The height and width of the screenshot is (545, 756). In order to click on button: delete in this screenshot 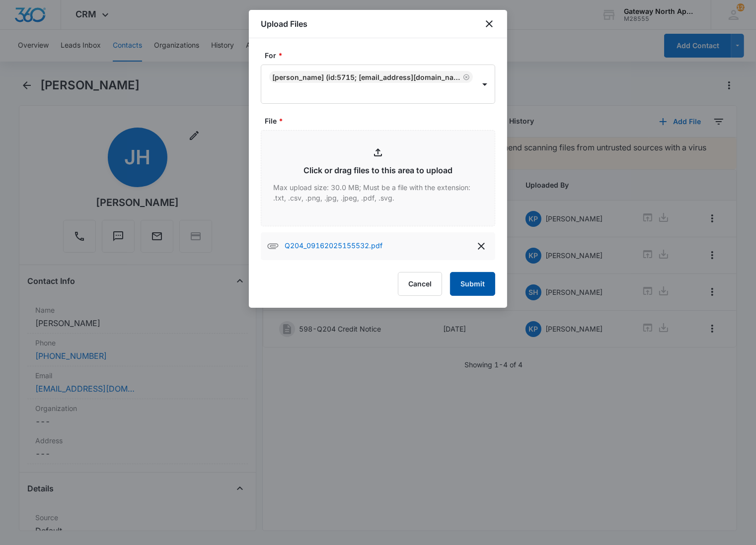, I will do `click(481, 246)`.